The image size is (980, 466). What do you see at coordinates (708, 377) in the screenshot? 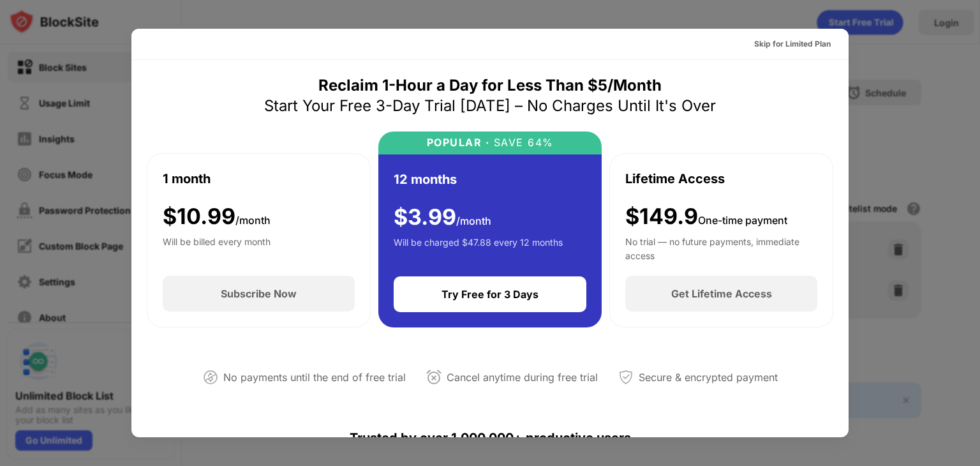
I see `div: Secure & encrypted payment` at bounding box center [708, 377].